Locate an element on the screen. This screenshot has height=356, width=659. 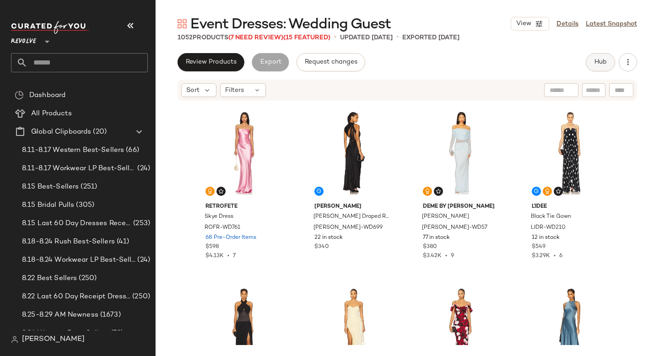
span: (15 Featured) is located at coordinates (306, 38).